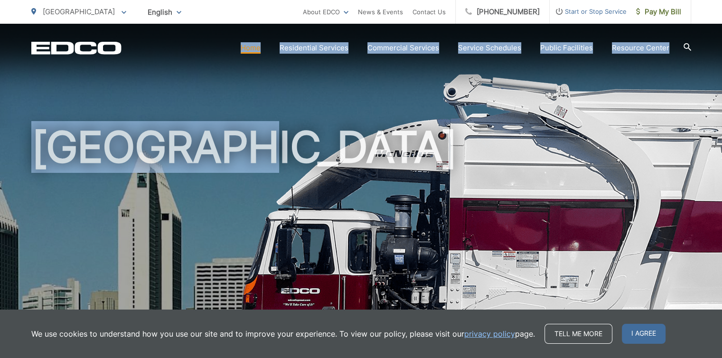  I want to click on p: We use cookies to understand how you use our site and to improve your experience. To view our pol..., so click(283, 333).